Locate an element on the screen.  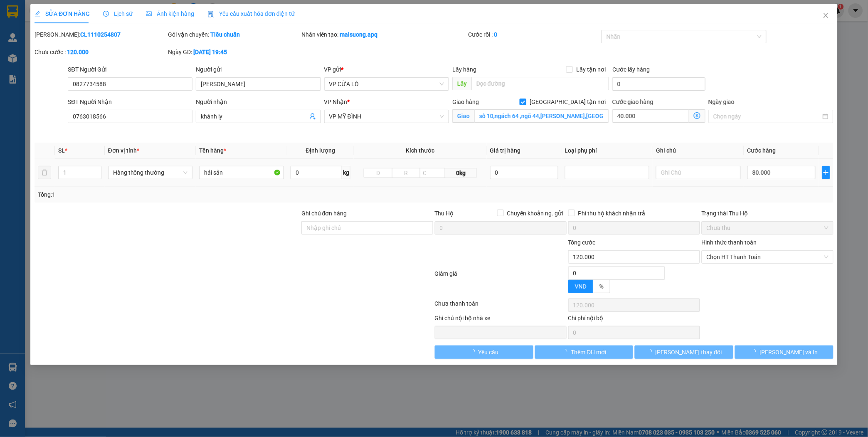
span: Lấy hàng is located at coordinates (464, 69).